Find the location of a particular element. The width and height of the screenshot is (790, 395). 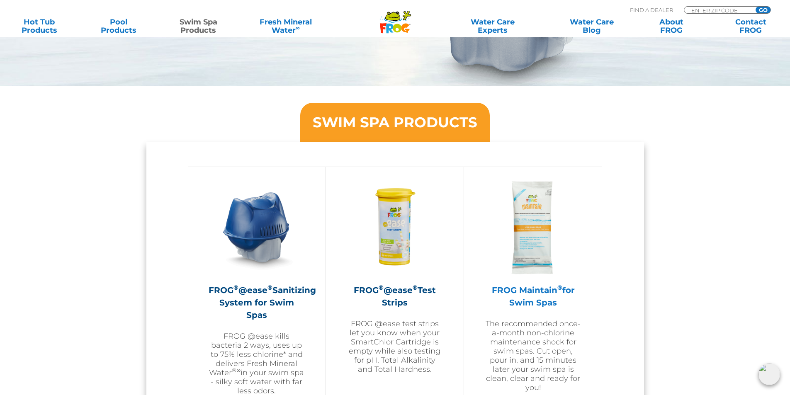

a: Water CareBlog is located at coordinates (591, 26).